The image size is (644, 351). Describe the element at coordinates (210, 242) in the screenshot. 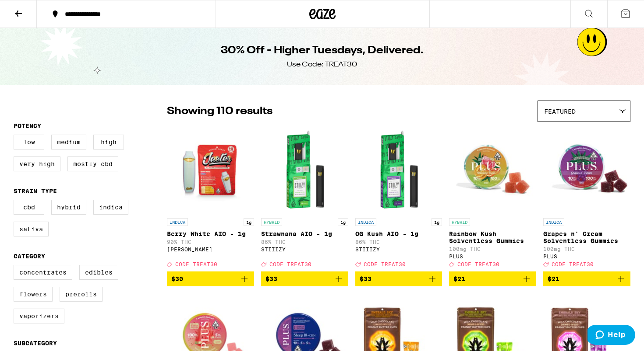

I see `p: 90% THC` at that location.